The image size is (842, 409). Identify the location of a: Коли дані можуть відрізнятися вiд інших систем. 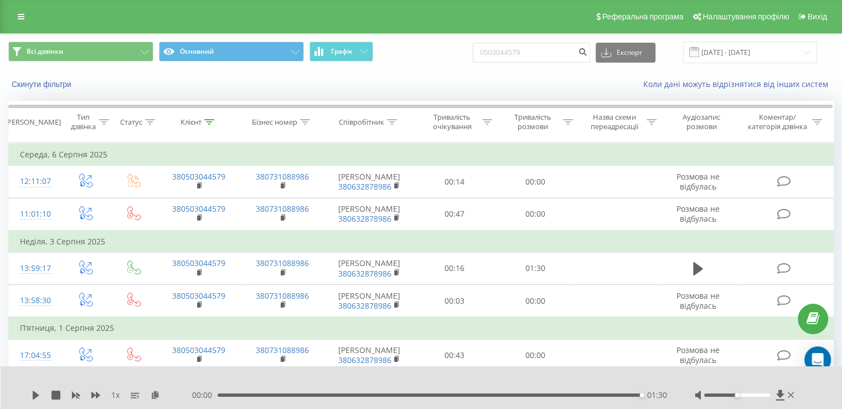
(739, 84).